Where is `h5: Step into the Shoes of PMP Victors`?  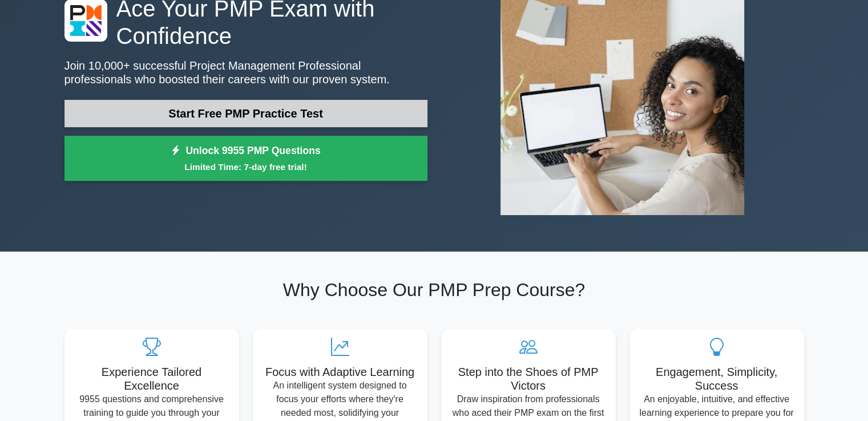 h5: Step into the Shoes of PMP Victors is located at coordinates (528, 379).